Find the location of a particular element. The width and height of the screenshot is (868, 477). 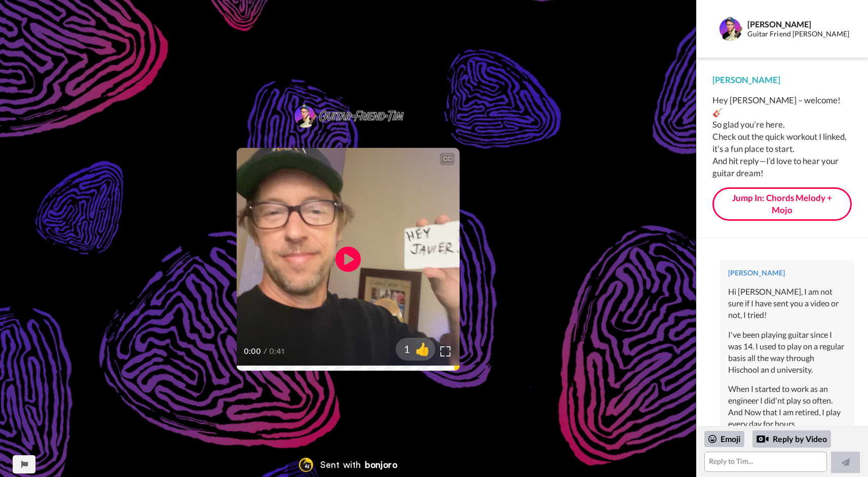

span: 0:41 is located at coordinates (278, 351).